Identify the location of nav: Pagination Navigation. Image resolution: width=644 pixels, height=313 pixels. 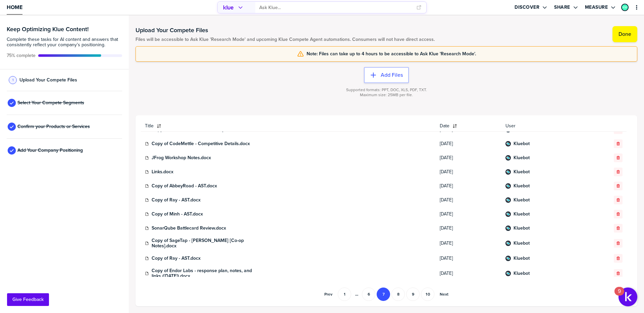
(387, 294).